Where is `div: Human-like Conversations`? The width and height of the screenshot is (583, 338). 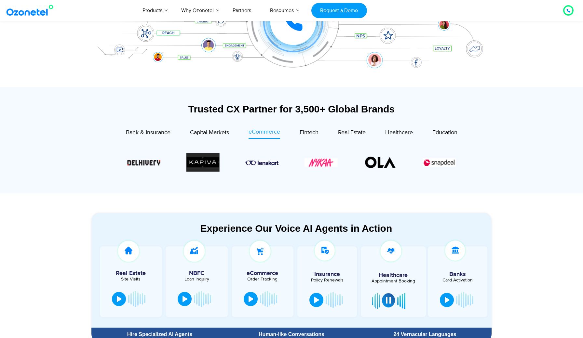
div: Human-like Conversations is located at coordinates (292, 335).